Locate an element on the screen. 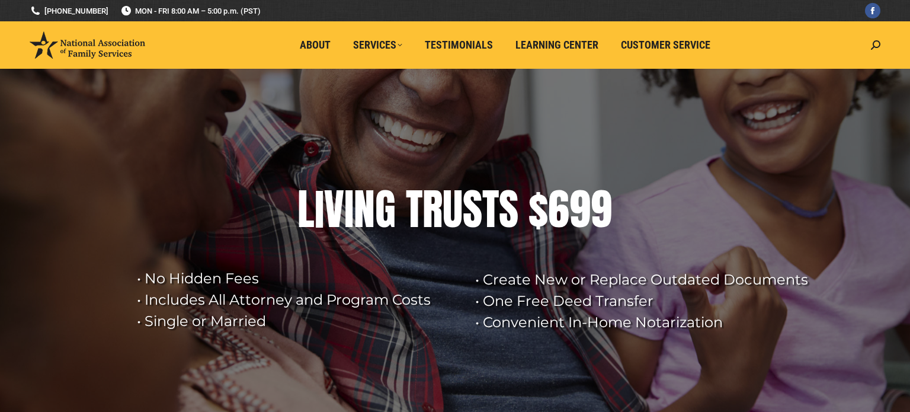  span: Customer Service is located at coordinates (665, 45).